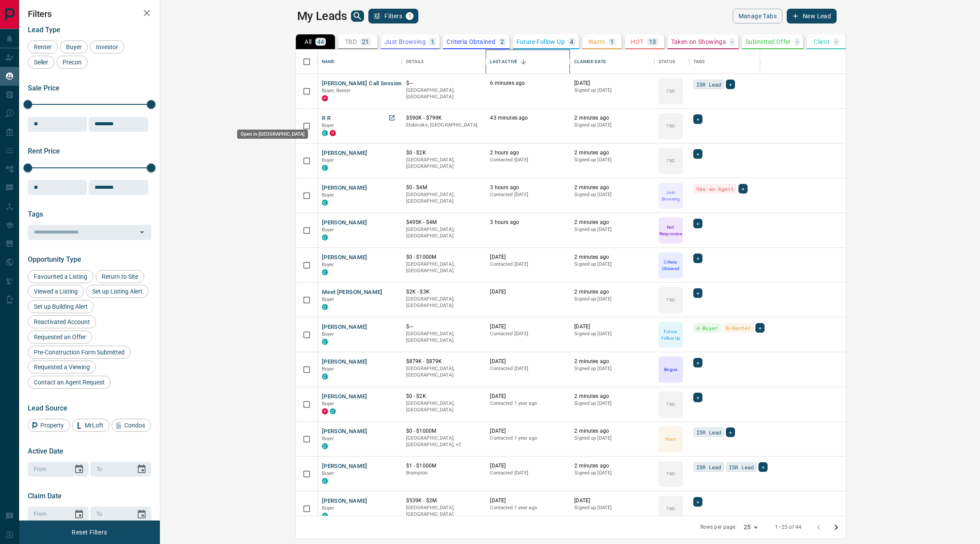  Describe the element at coordinates (758, 16) in the screenshot. I see `button: Manage Tabs` at that location.